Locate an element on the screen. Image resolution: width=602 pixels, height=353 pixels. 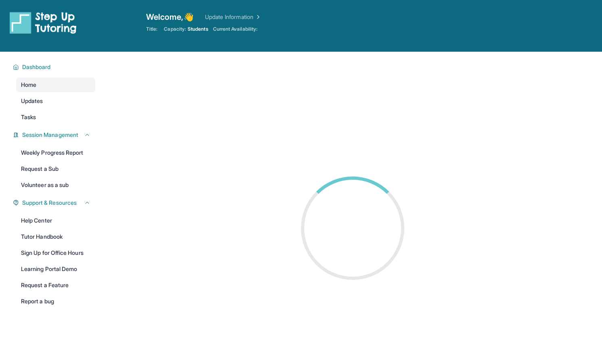
button: Session Management is located at coordinates (55, 135).